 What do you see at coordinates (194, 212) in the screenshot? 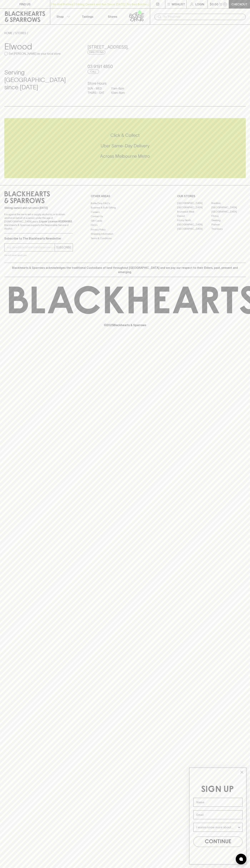
I see `a: Brunswick West` at bounding box center [194, 212].